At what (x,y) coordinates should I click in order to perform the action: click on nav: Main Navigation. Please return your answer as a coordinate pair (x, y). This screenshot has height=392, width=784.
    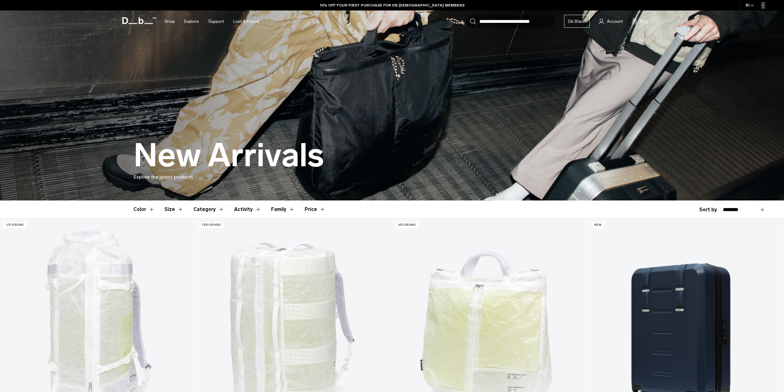
    Looking at the image, I should click on (212, 21).